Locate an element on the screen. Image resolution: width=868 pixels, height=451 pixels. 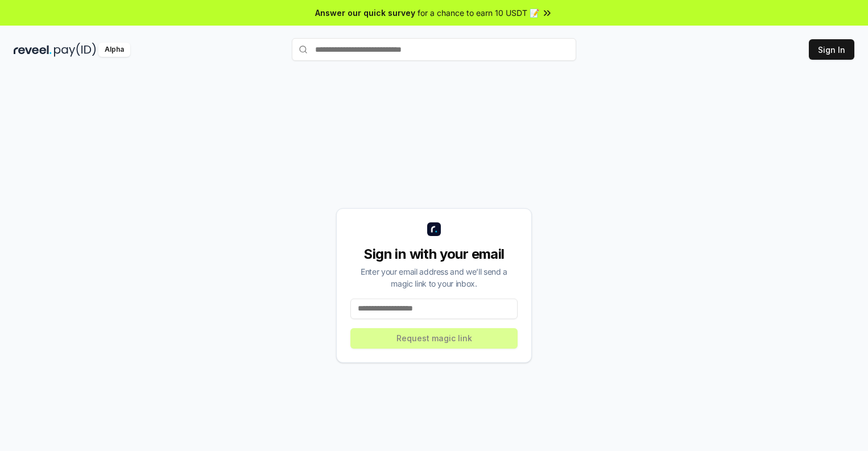
div: Enter your email address and we’ll send a magic link to your inbox. is located at coordinates (434, 278).